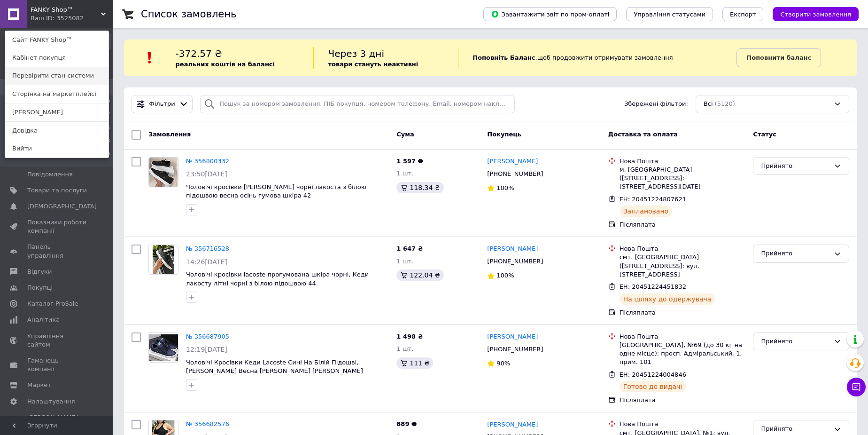 This screenshot has width=868, height=435. Describe the element at coordinates (415, 362) in the screenshot. I see `div: 111 ₴` at that location.